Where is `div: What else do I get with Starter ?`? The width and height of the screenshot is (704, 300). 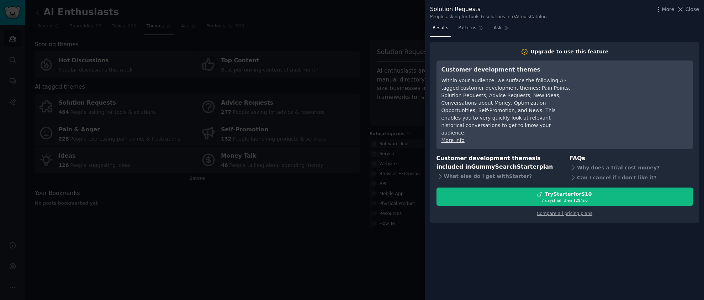
div: What else do I get with Starter ? is located at coordinates (498, 177).